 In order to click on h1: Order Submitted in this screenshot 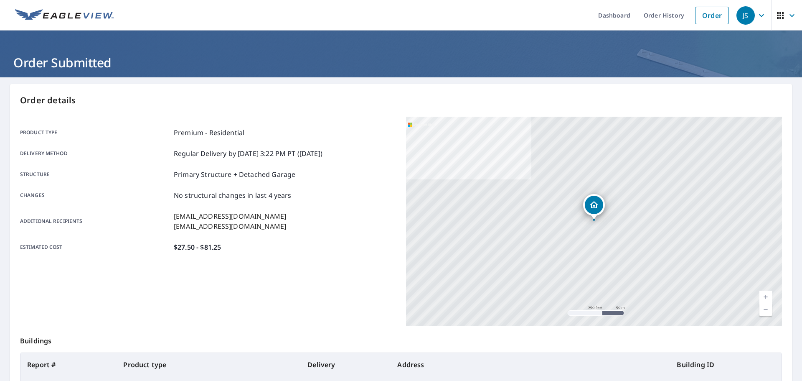, I will do `click(401, 62)`.